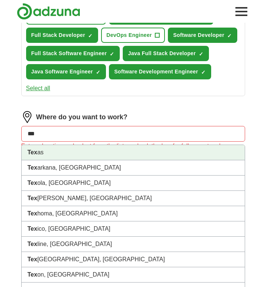  I want to click on span: DevOps Engineer, so click(129, 35).